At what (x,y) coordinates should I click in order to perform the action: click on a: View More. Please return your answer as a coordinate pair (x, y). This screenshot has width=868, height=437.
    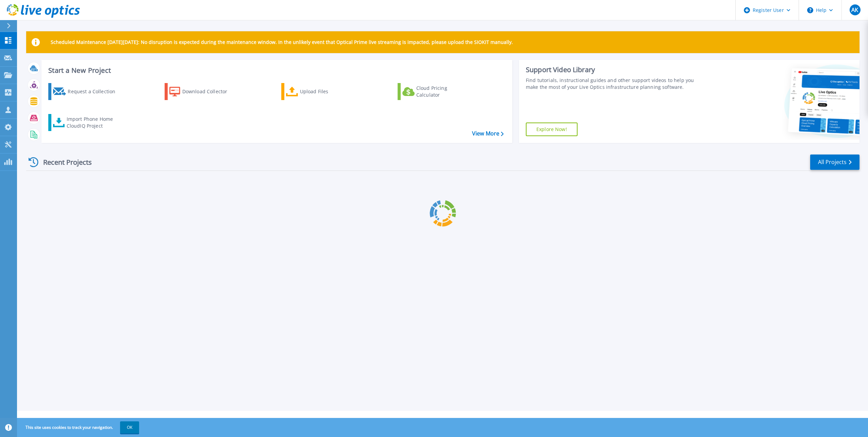
    Looking at the image, I should click on (487, 133).